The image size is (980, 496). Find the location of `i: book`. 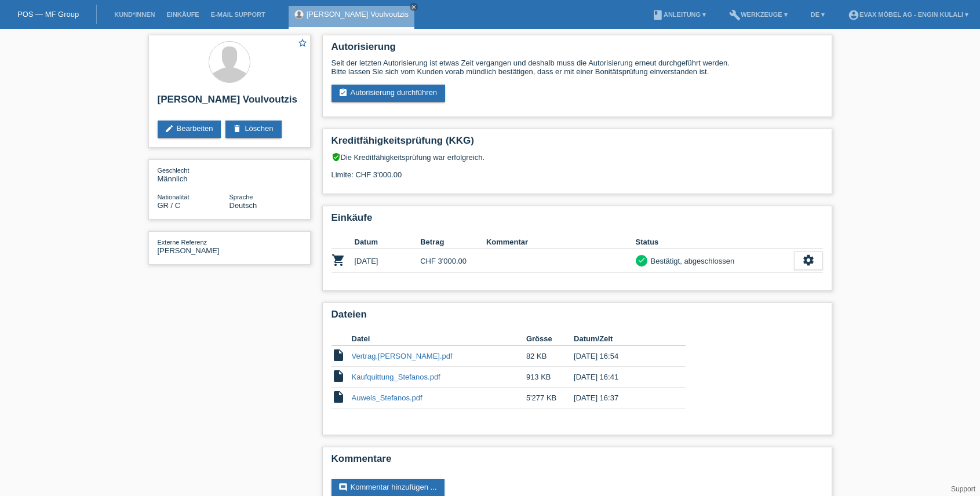

i: book is located at coordinates (658, 15).